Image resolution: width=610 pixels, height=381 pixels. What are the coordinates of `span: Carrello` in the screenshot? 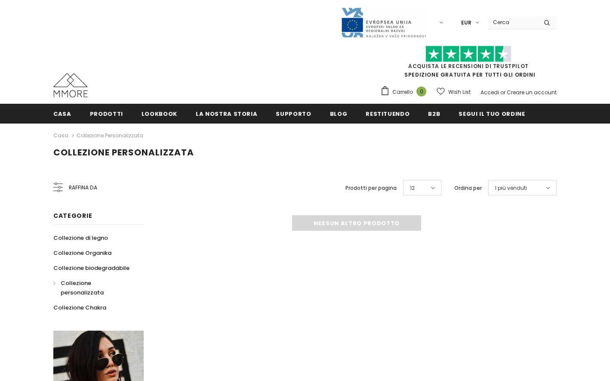 It's located at (403, 92).